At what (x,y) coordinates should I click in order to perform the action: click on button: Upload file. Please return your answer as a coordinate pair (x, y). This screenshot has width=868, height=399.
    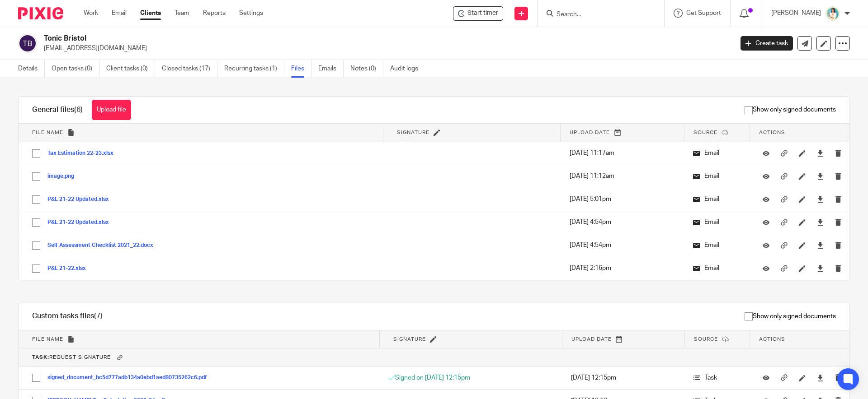
    Looking at the image, I should click on (111, 110).